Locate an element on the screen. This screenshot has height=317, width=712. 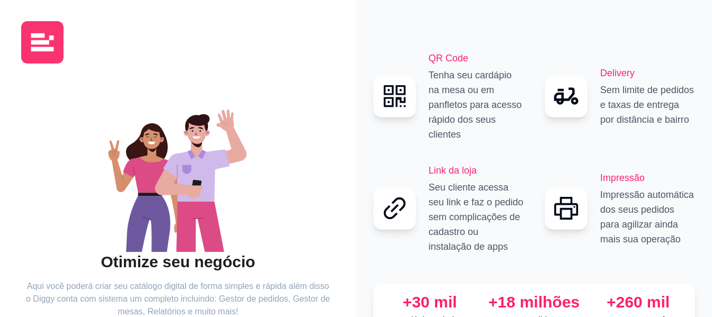
h2: QR Code is located at coordinates (476, 58).